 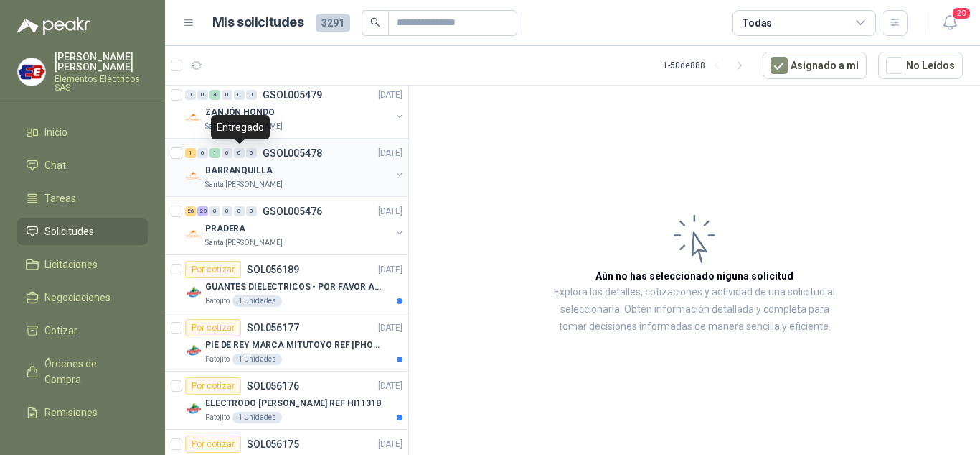 What do you see at coordinates (82, 265) in the screenshot?
I see `a: Licitaciones` at bounding box center [82, 265].